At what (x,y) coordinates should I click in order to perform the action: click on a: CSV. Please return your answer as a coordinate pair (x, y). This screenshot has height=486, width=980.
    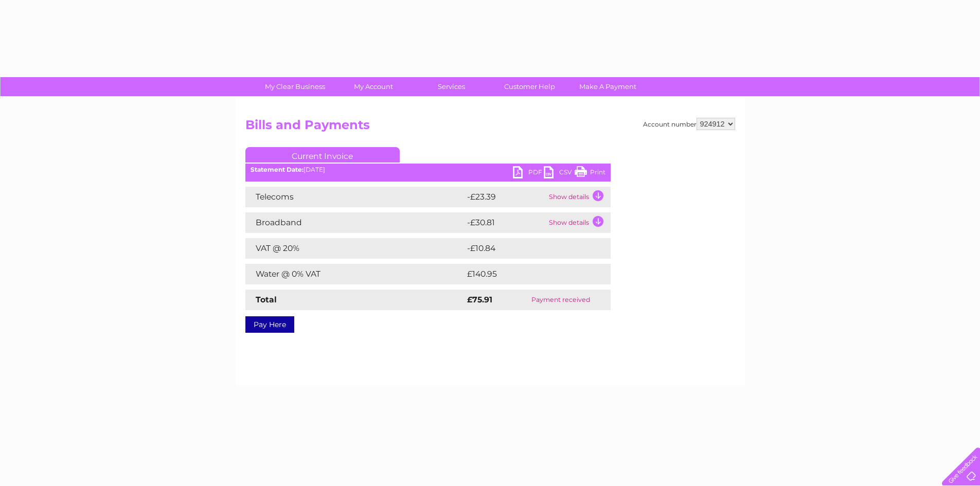
    Looking at the image, I should click on (559, 173).